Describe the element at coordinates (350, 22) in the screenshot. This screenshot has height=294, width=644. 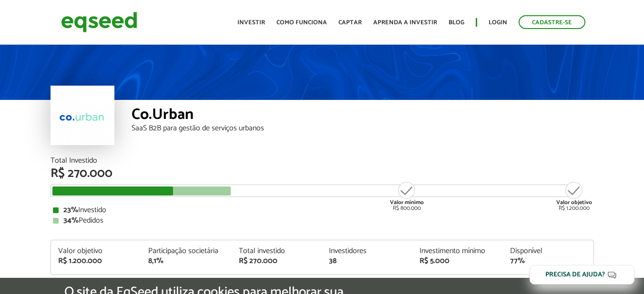
I see `a: Captar` at that location.